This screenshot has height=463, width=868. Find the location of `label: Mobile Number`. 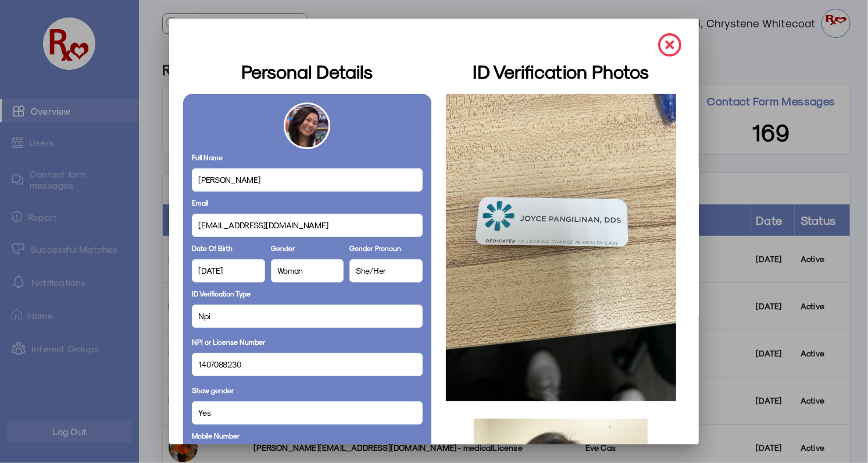

label: Mobile Number is located at coordinates (216, 435).